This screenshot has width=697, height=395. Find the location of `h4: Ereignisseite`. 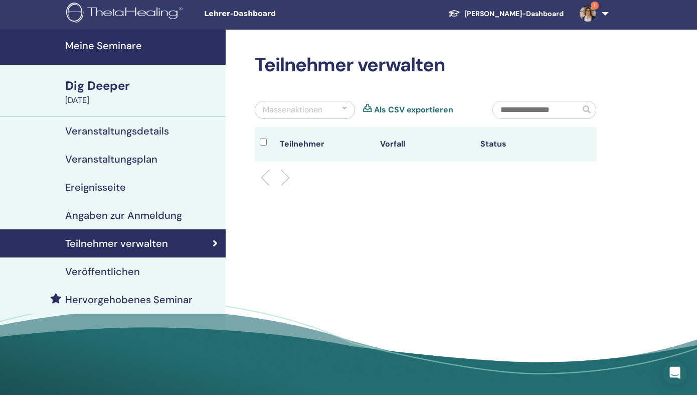

h4: Ereignisseite is located at coordinates (95, 187).